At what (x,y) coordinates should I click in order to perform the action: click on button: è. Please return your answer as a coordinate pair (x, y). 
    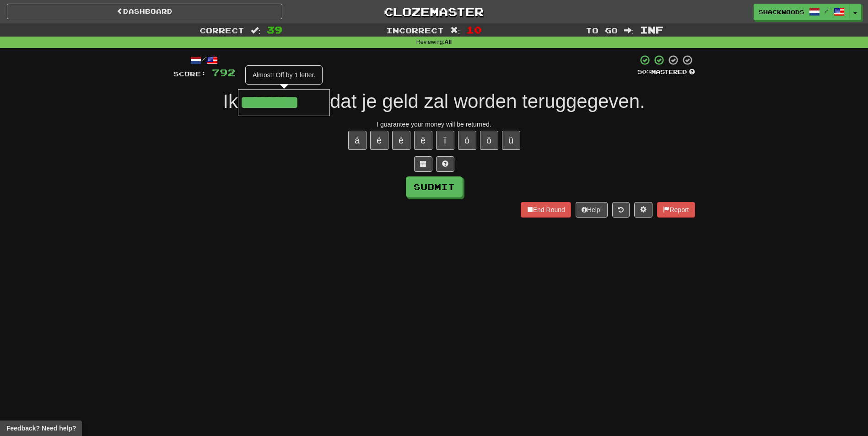
    Looking at the image, I should click on (402, 140).